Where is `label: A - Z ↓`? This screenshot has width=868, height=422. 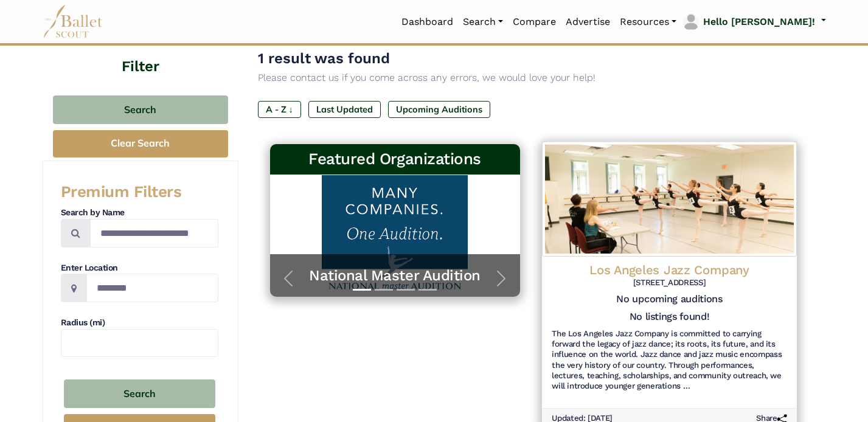
label: A - Z ↓ is located at coordinates (279, 109).